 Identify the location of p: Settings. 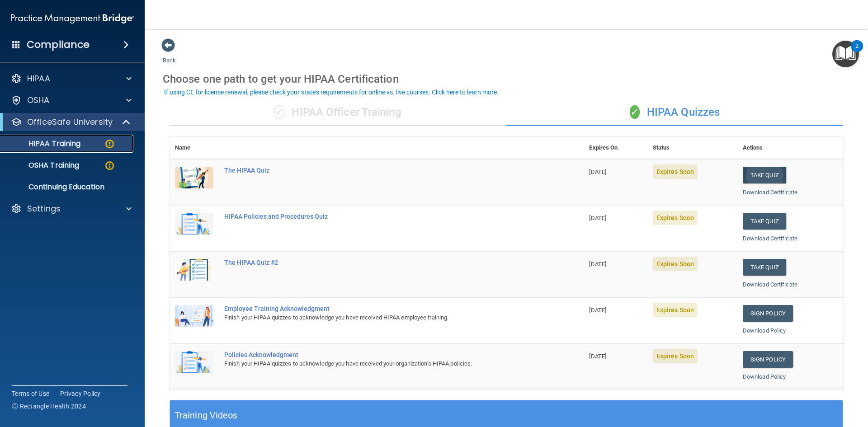
(44, 209).